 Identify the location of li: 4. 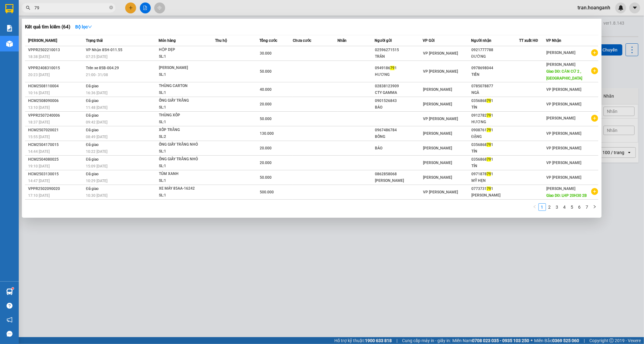
(565, 207).